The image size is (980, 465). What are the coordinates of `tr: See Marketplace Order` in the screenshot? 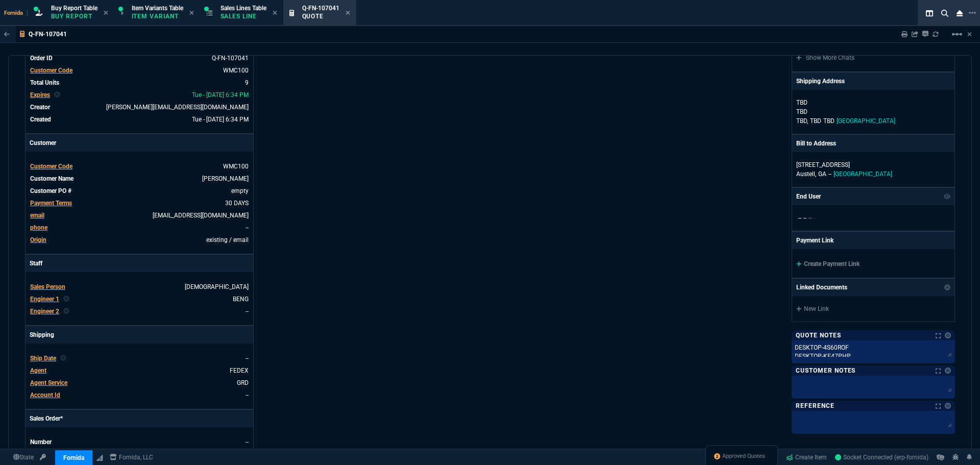 It's located at (139, 58).